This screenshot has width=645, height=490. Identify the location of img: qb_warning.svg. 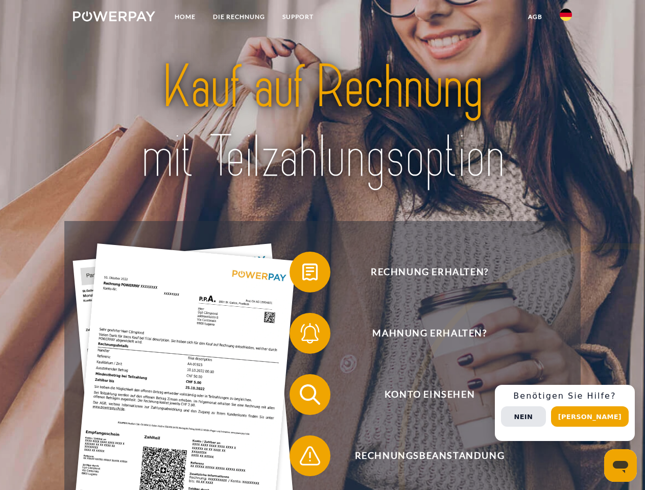
(310, 456).